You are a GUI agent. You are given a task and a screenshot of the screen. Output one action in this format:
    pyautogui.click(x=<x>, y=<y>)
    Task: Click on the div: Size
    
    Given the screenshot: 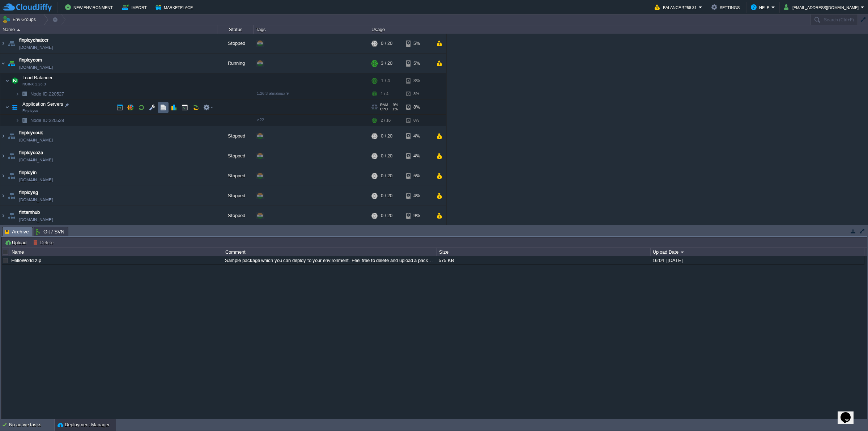 What is the action you would take?
    pyautogui.click(x=543, y=251)
    